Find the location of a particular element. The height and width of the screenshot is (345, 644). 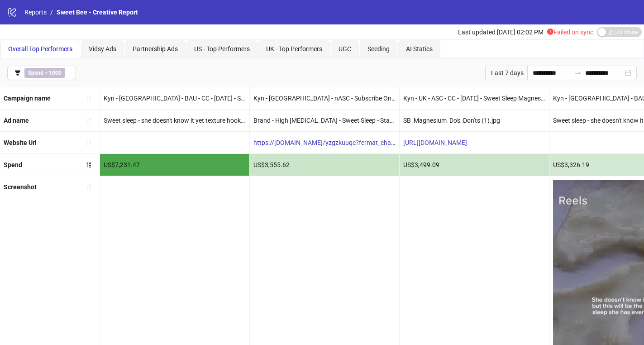

div: SB_Magnesium_Do's_Don'ts (1).jpg is located at coordinates (474, 121).